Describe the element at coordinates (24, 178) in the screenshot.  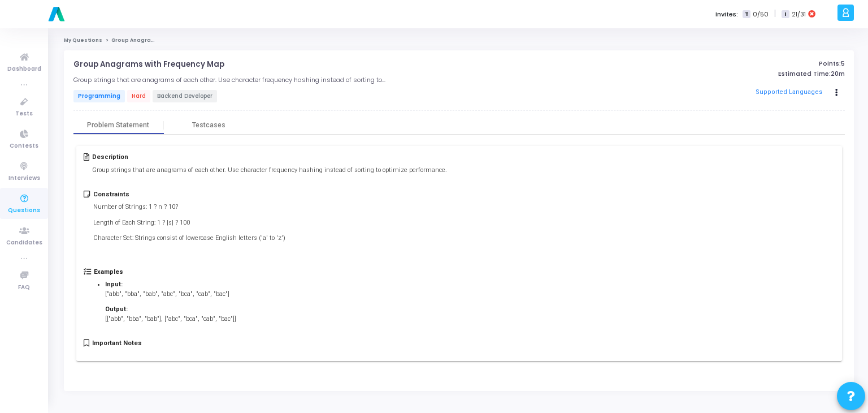
I see `span: Interviews` at that location.